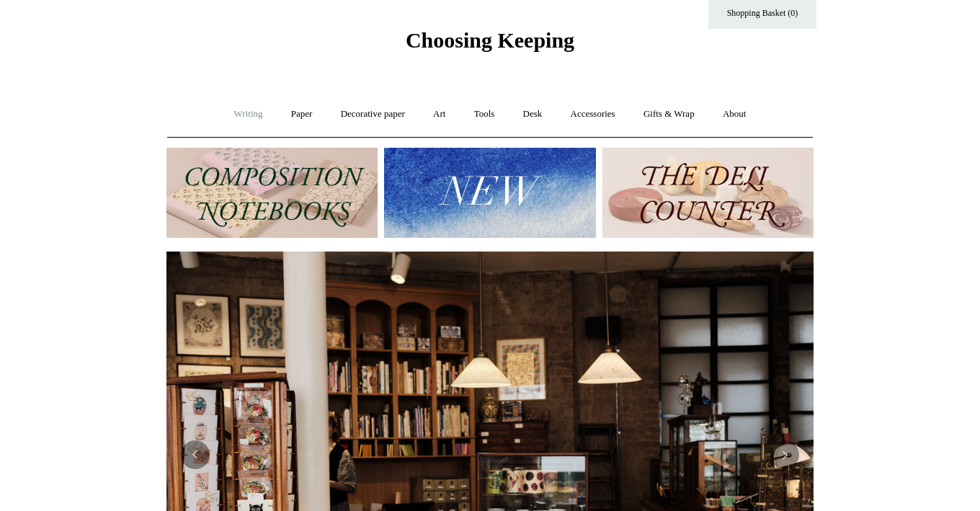 The image size is (980, 511). Describe the element at coordinates (708, 192) in the screenshot. I see `img: The Deli Counter` at that location.